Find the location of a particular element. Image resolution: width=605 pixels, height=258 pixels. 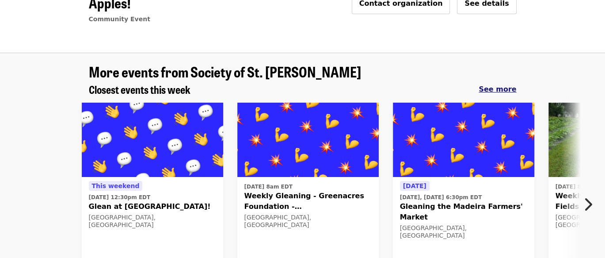

div: Closest events this week is located at coordinates (303, 89).